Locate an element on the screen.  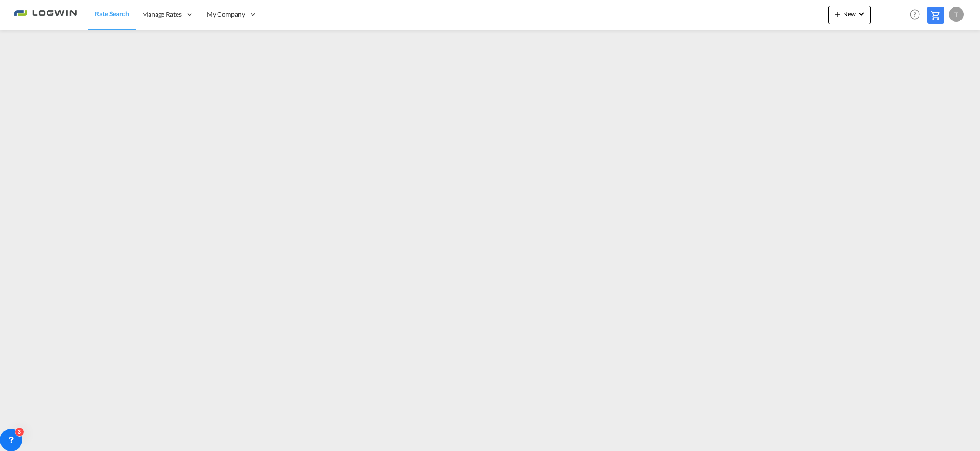
span: Manage Rates is located at coordinates (161, 14).